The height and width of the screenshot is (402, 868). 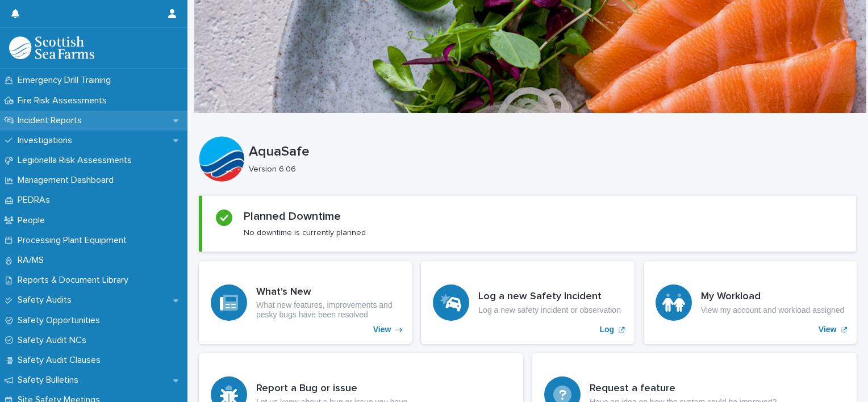 I want to click on h3: What's New, so click(x=327, y=293).